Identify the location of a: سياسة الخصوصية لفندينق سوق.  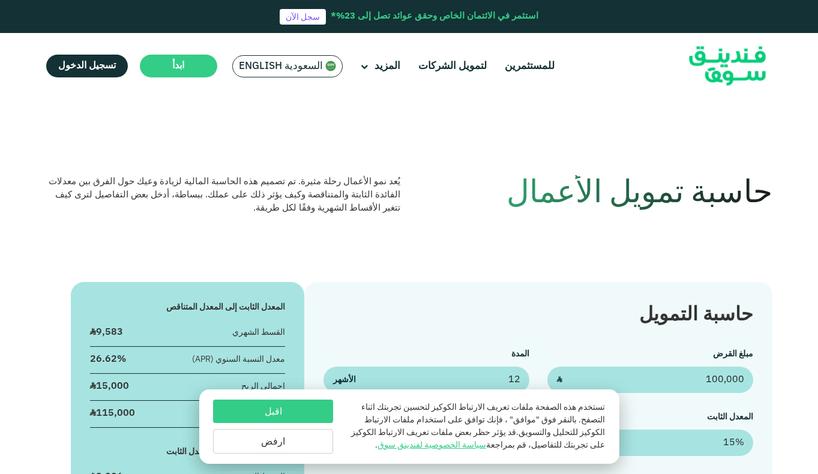
(431, 445).